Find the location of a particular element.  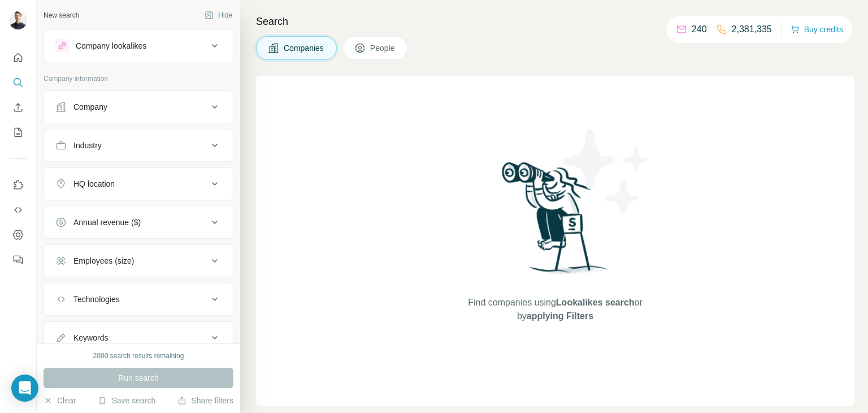

button: Technologies is located at coordinates (138, 299).